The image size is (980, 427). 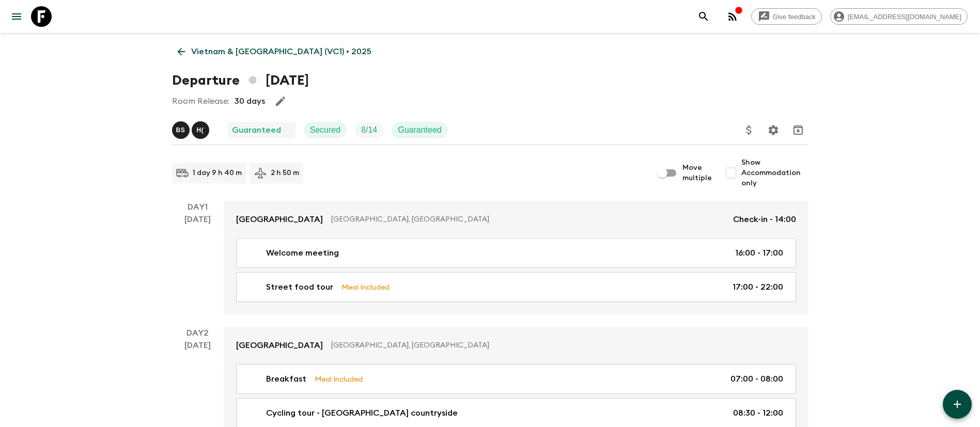 What do you see at coordinates (798, 130) in the screenshot?
I see `button: Archive (Completed, Cancelled or Unsynced Departures only)` at bounding box center [798, 130].